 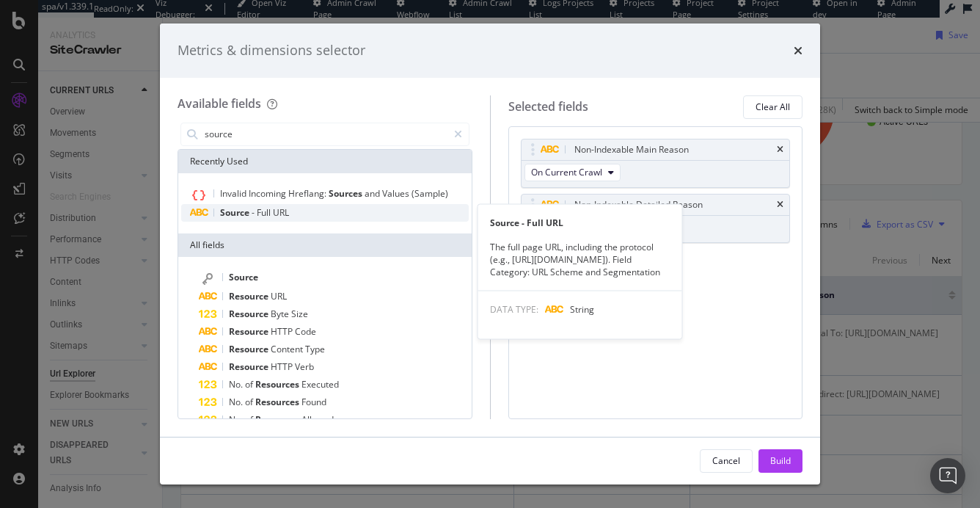 What do you see at coordinates (726, 461) in the screenshot?
I see `button: Cancel` at bounding box center [726, 461].